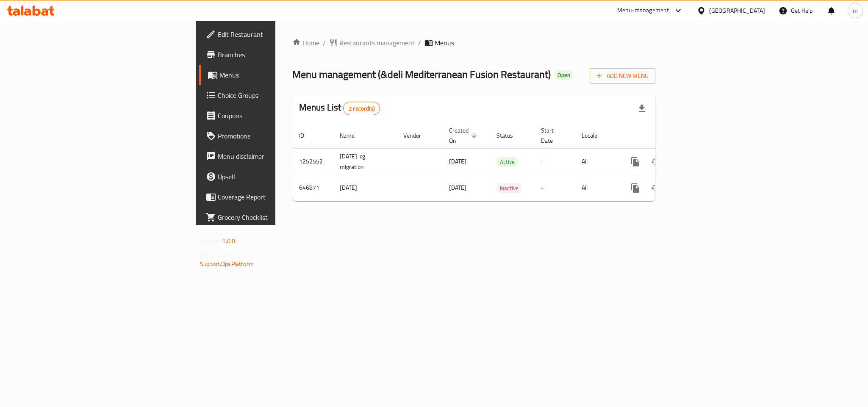  I want to click on div: Export file, so click(642, 108).